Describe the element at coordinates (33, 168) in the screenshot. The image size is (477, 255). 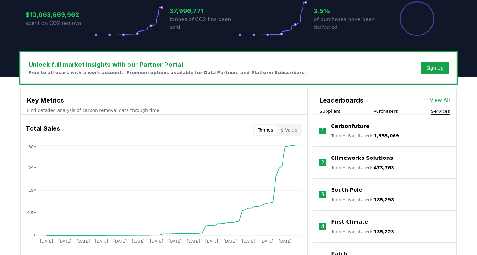
I see `tspan: 29M` at that location.